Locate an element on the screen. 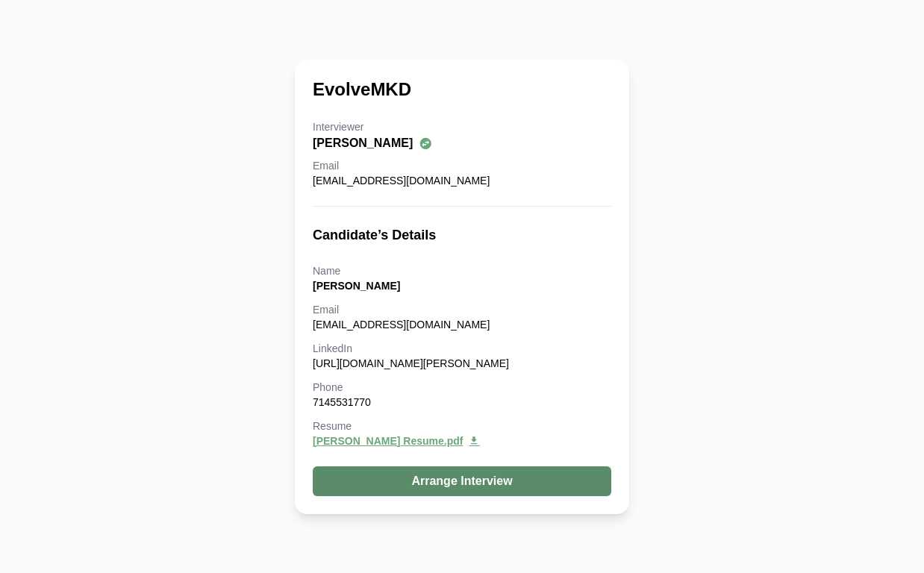 Image resolution: width=924 pixels, height=573 pixels. div: LinkedIn is located at coordinates (462, 348).